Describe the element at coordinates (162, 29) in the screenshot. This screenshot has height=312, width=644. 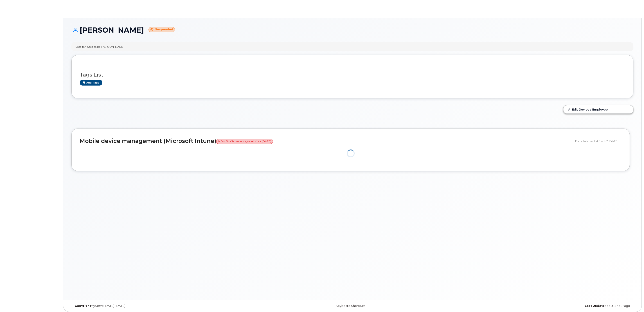
I see `small: Suspended` at that location.